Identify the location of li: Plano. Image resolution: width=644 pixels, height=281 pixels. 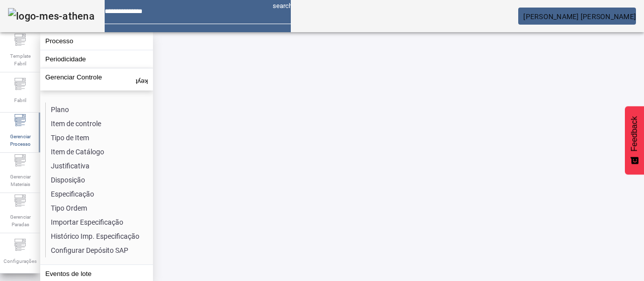
(99, 110).